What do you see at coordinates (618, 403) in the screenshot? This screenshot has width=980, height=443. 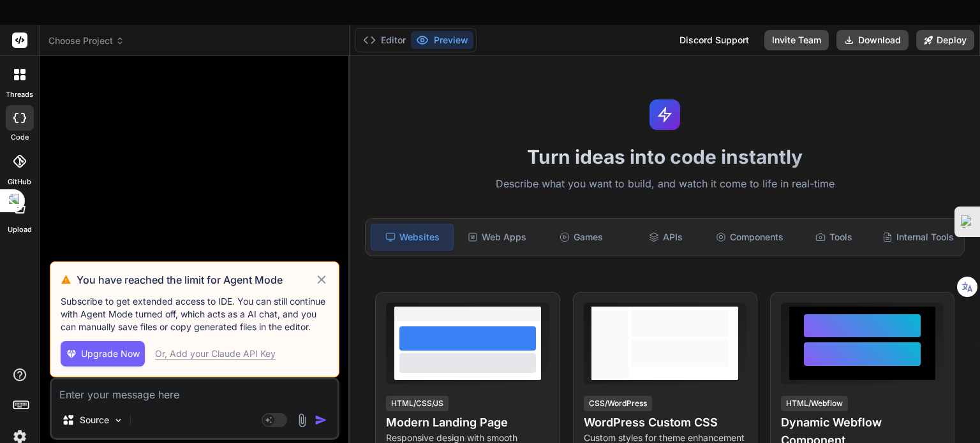 I see `div: CSS/WordPress` at bounding box center [618, 403].